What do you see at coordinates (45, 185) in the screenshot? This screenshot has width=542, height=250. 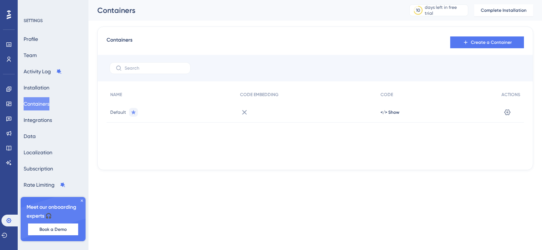 I see `button: Rate Limiting` at bounding box center [45, 185].